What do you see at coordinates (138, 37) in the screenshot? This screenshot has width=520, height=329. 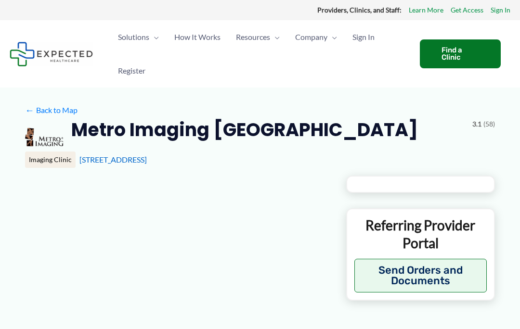 I see `a: SolutionsMenu Toggle` at bounding box center [138, 37].